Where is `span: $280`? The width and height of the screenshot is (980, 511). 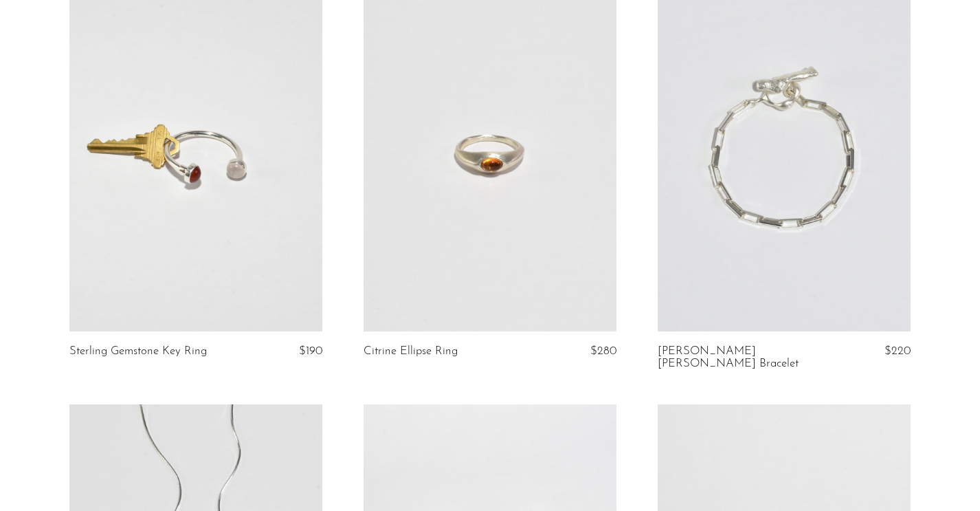
span: $280 is located at coordinates (603, 351).